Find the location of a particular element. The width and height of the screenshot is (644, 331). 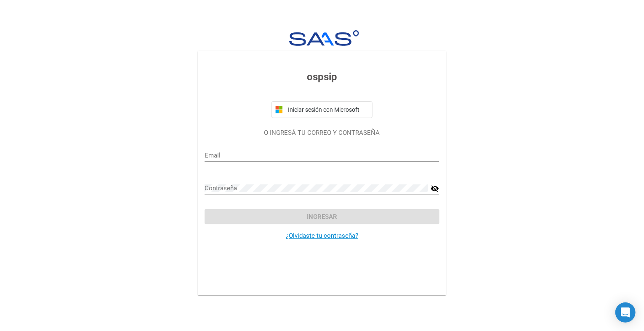

button: Ingresar is located at coordinates (322, 217).